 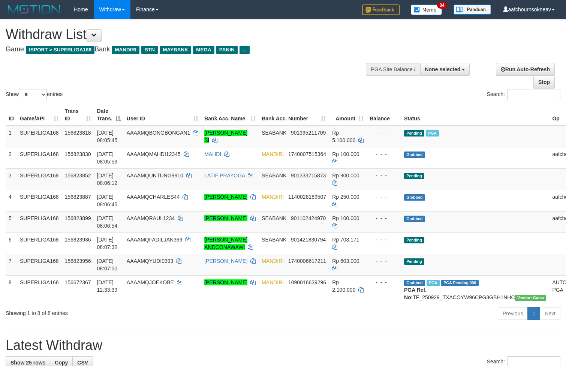 I want to click on h1: Latest Withdraw, so click(x=283, y=346).